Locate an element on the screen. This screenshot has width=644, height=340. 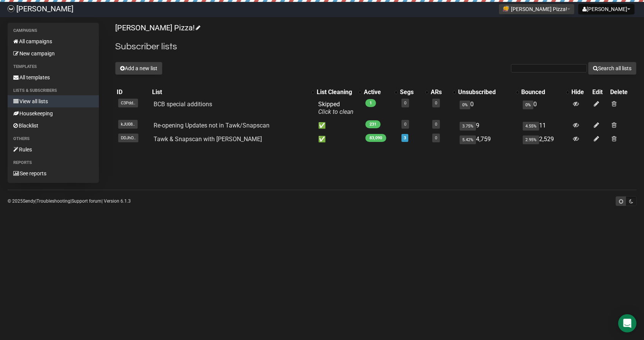
span: DDJhO.. is located at coordinates (128, 138).